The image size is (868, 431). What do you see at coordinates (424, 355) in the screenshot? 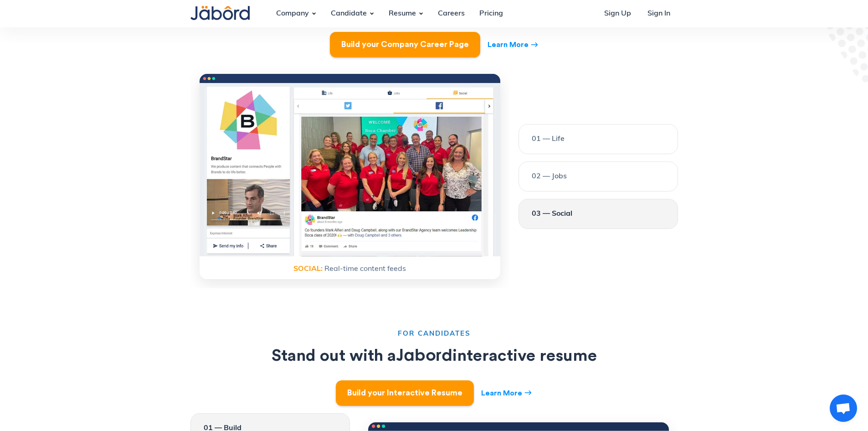
I see `span: Jabord` at bounding box center [424, 355].